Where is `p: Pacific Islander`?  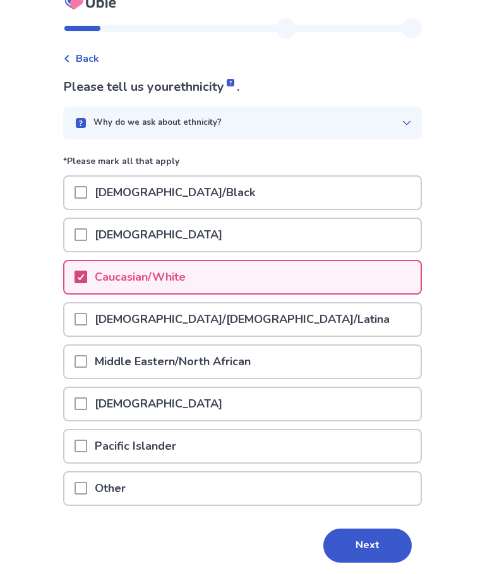
p: Pacific Islander is located at coordinates (135, 446).